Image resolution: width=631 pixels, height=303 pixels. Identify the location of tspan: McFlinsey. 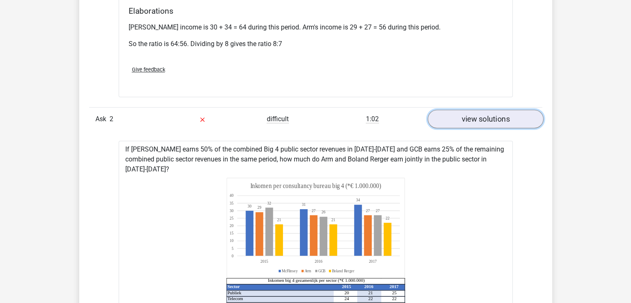
(290, 271).